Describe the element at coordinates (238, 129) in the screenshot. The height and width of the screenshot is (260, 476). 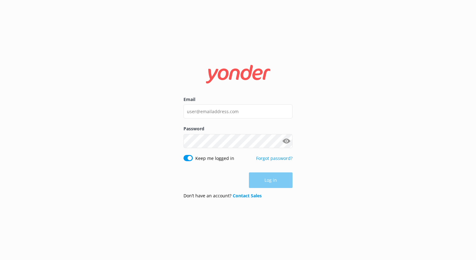
I see `label: Password` at that location.